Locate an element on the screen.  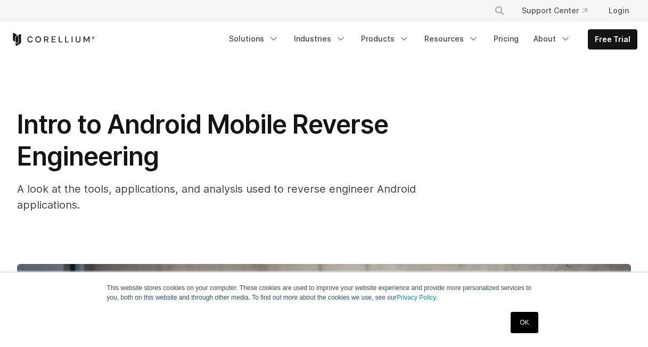
a: Privacy Policy. is located at coordinates (417, 298).